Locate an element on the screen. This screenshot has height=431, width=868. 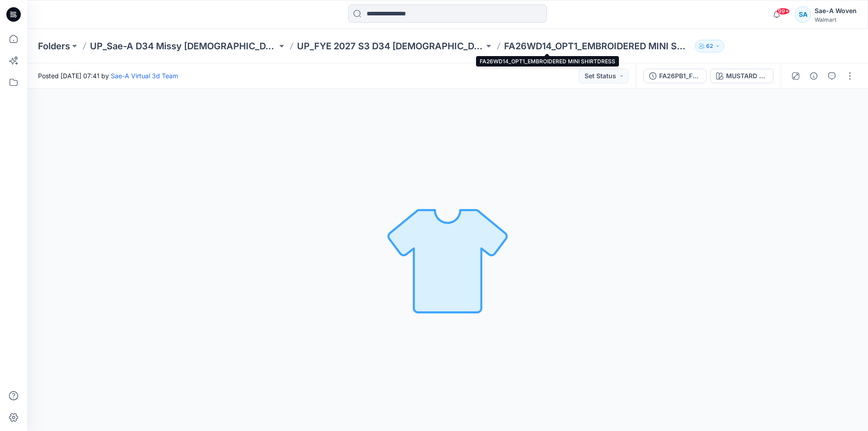
div: Sae-A Woven is located at coordinates (836, 11).